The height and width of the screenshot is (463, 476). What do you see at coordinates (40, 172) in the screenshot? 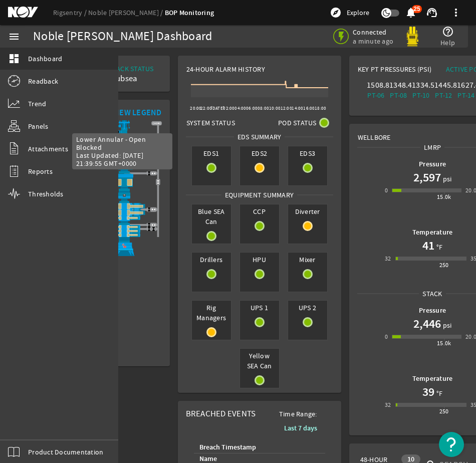
I see `span: Reports` at bounding box center [40, 172].